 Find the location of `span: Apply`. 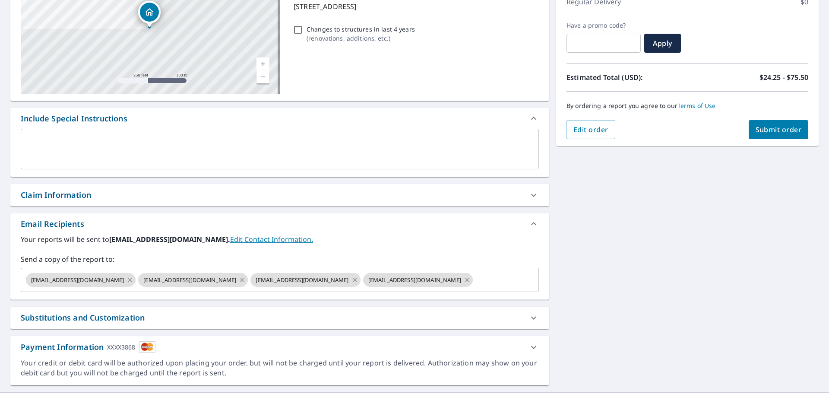

span: Apply is located at coordinates (662, 43).